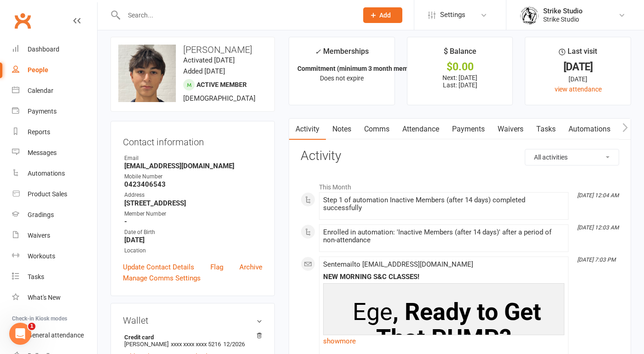 Image resolution: width=644 pixels, height=354 pixels. What do you see at coordinates (55, 70) in the screenshot?
I see `a: People` at bounding box center [55, 70].